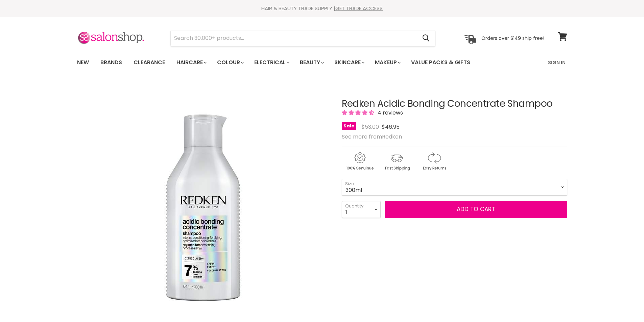 This screenshot has height=322, width=644. Describe the element at coordinates (359, 8) in the screenshot. I see `a: GET TRADE ACCESS` at that location.